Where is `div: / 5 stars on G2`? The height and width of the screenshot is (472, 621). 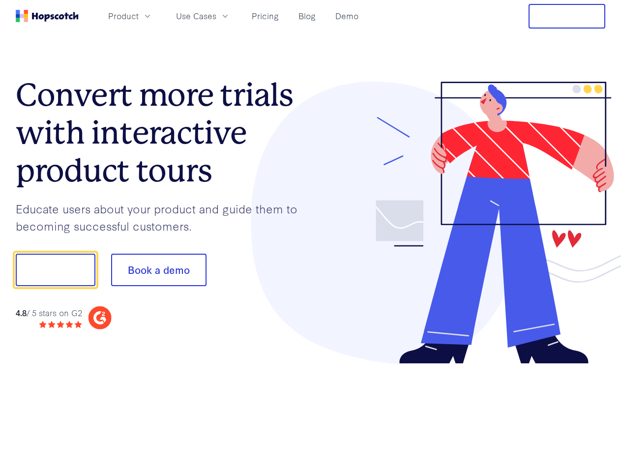
div: / 5 stars on G2 is located at coordinates (49, 313).